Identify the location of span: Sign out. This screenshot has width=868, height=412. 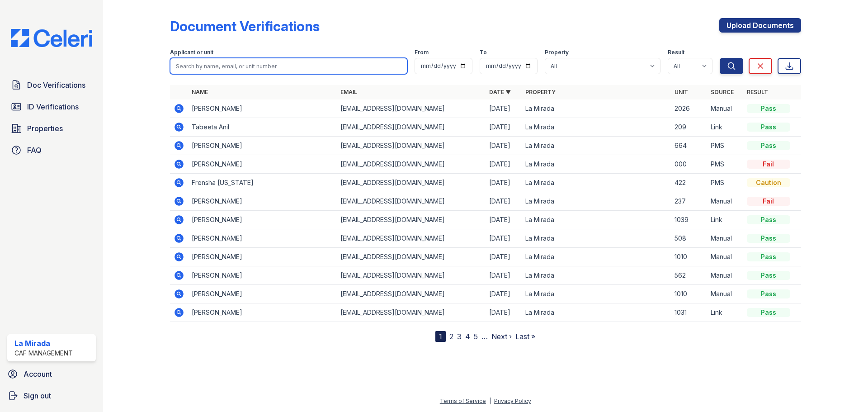
(37, 395).